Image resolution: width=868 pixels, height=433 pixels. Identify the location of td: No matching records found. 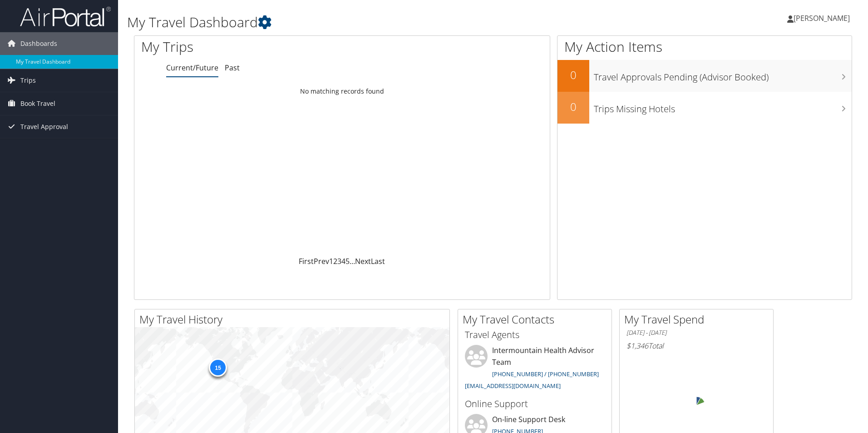
(342, 91).